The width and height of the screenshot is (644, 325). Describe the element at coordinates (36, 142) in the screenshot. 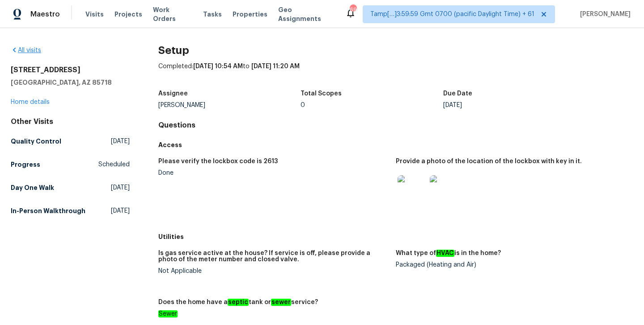

I see `h5: Quality Control` at that location.